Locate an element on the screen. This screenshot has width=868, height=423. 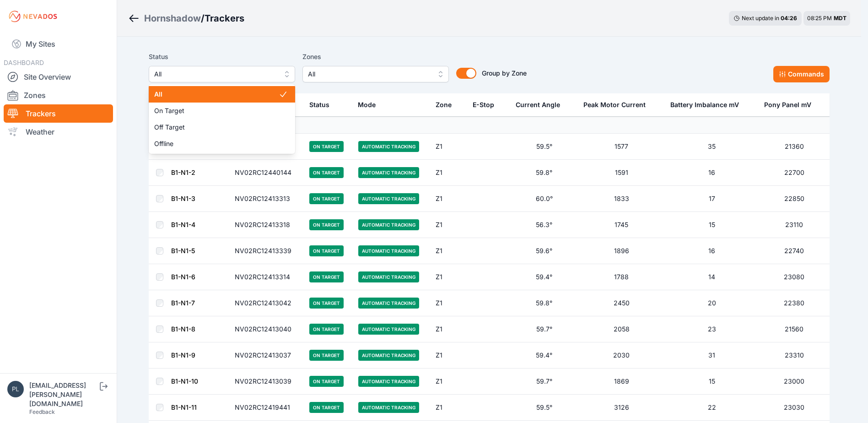
span: Off Target is located at coordinates (216, 128).